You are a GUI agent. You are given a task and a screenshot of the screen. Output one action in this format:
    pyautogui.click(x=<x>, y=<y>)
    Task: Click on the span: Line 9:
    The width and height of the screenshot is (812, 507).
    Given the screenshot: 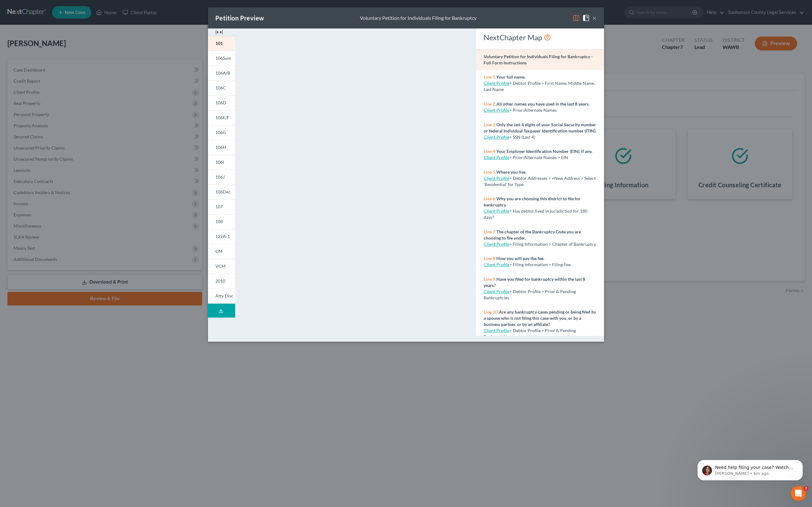 What is the action you would take?
    pyautogui.click(x=490, y=279)
    